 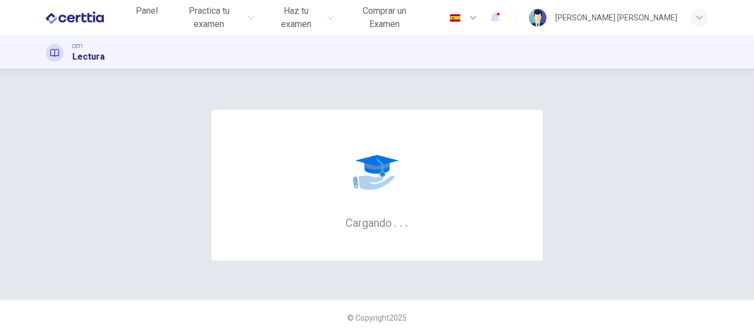 What do you see at coordinates (377, 318) in the screenshot?
I see `span: © Copyright 2025` at bounding box center [377, 318].